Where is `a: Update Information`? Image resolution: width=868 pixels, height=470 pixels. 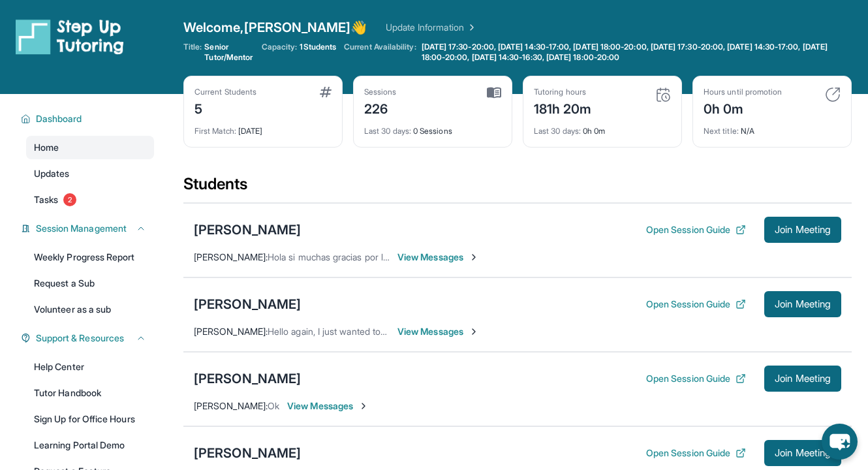 a: Update Information is located at coordinates (431, 27).